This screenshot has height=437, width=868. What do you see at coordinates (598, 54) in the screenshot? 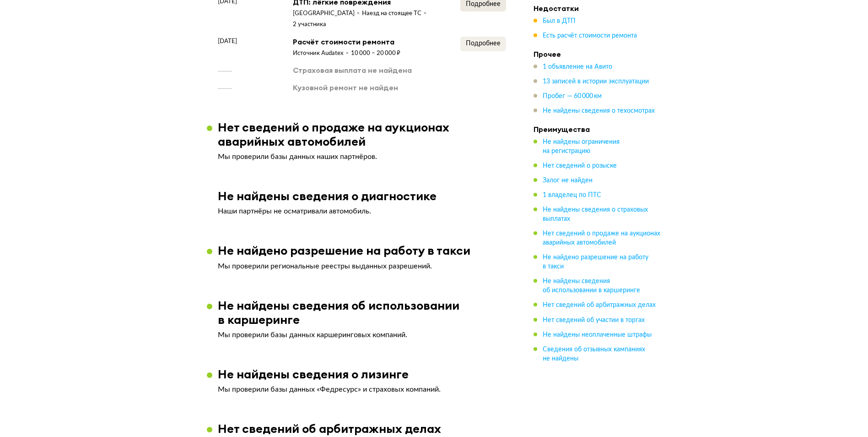
I see `h4: Прочее` at bounding box center [598, 54].